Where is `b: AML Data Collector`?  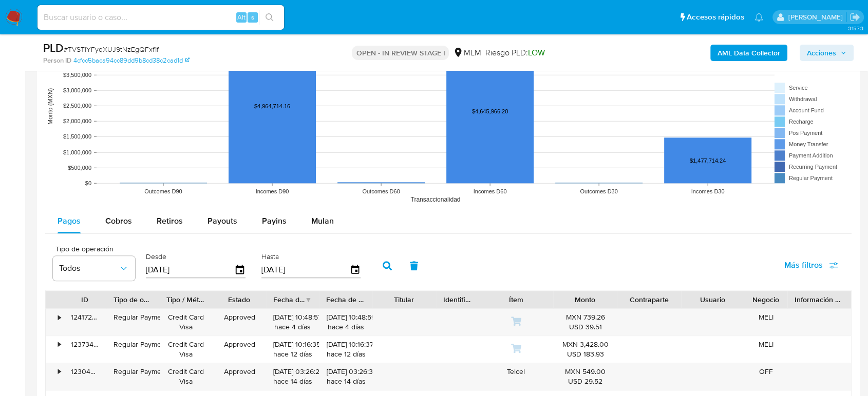
b: AML Data Collector is located at coordinates (749, 53).